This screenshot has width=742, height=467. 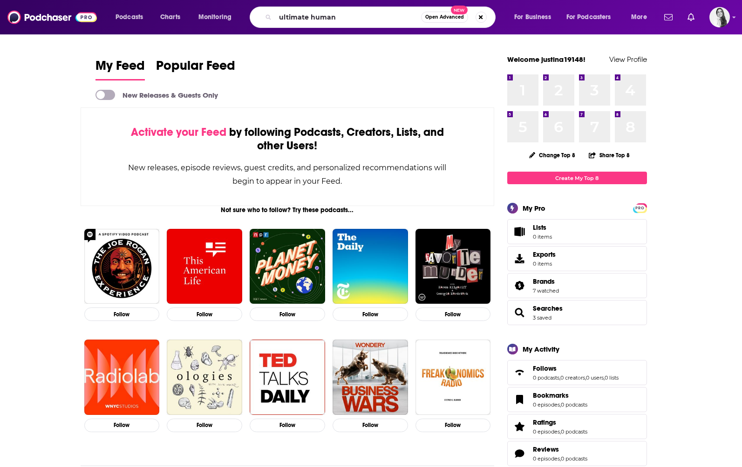 What do you see at coordinates (611, 378) in the screenshot?
I see `a: 0 lists` at bounding box center [611, 378].